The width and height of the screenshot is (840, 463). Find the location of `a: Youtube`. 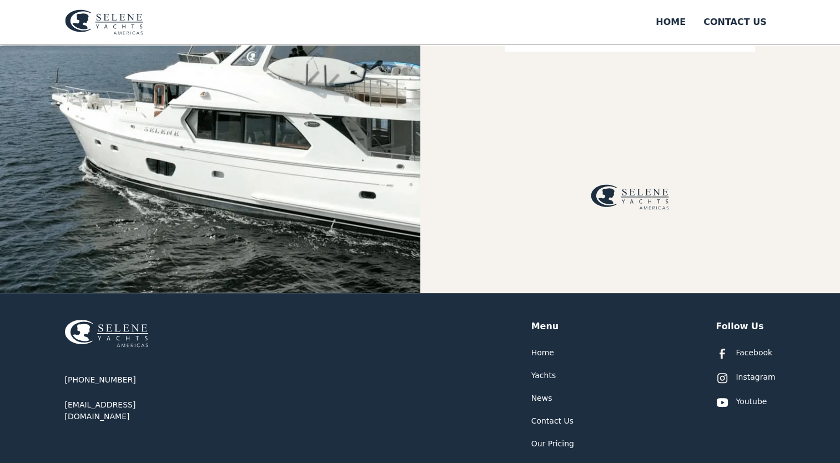

a: Youtube is located at coordinates (742, 403).